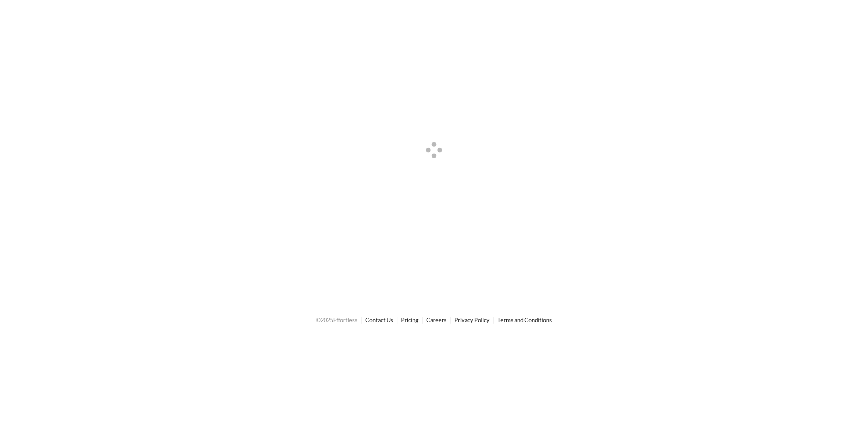 The image size is (868, 433). I want to click on a: Terms and Conditions, so click(524, 320).